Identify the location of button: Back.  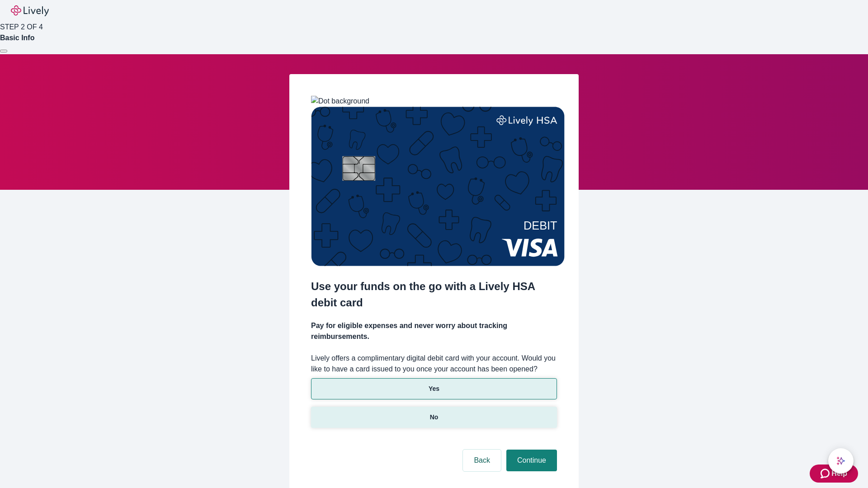
(482, 461).